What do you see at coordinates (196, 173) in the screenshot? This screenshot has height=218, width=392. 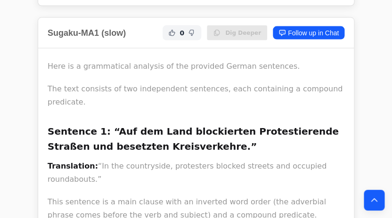 I see `p: “In the countryside, protesters blocked streets and occupied roundabouts.”` at bounding box center [196, 173].